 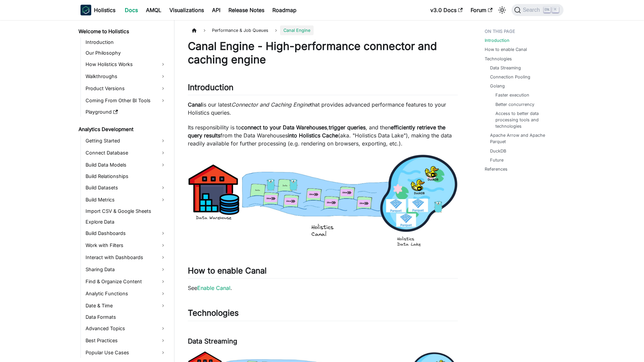 What do you see at coordinates (123, 31) in the screenshot?
I see `a: Welcome to Holistics` at bounding box center [123, 31].